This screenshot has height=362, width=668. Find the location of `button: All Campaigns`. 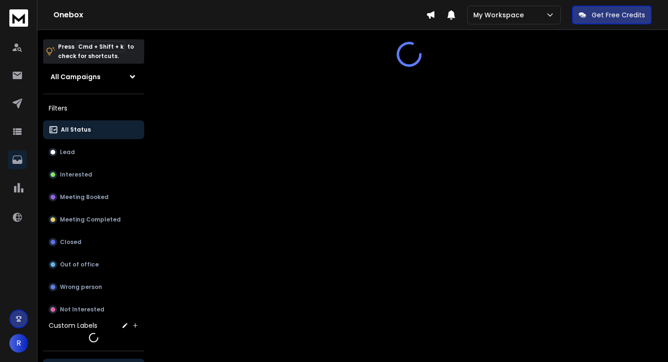

button: All Campaigns is located at coordinates (94, 77).